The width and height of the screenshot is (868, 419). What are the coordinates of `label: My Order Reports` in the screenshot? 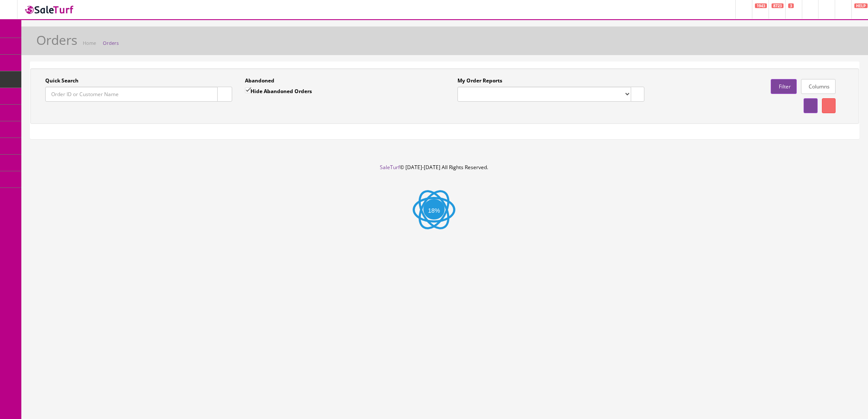 It's located at (480, 81).